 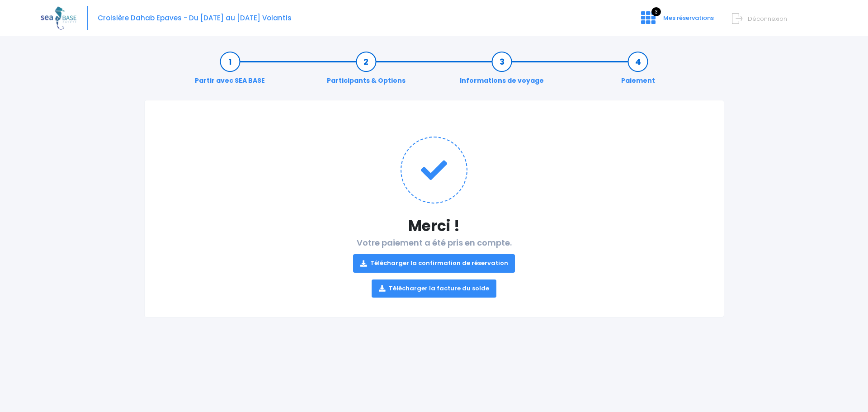 What do you see at coordinates (366, 71) in the screenshot?
I see `a: Participants & Options` at bounding box center [366, 71].